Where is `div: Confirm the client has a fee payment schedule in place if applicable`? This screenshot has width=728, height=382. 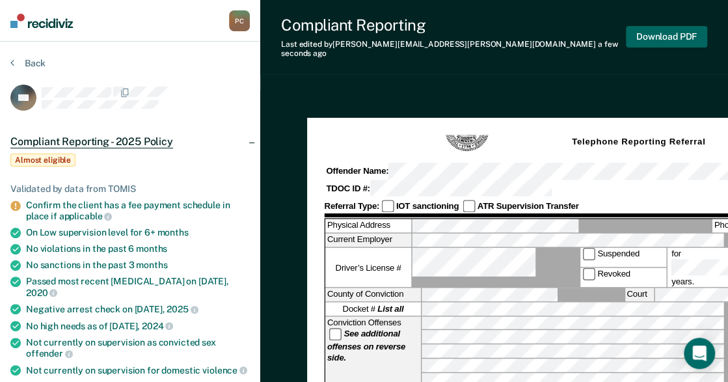
div: Confirm the client has a fee payment schedule in place if applicable is located at coordinates (138, 211).